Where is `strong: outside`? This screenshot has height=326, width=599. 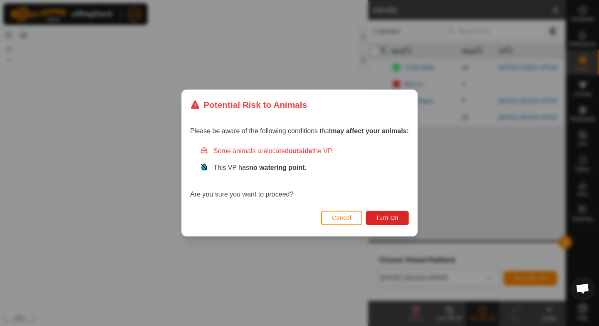
strong: outside is located at coordinates (300, 151).